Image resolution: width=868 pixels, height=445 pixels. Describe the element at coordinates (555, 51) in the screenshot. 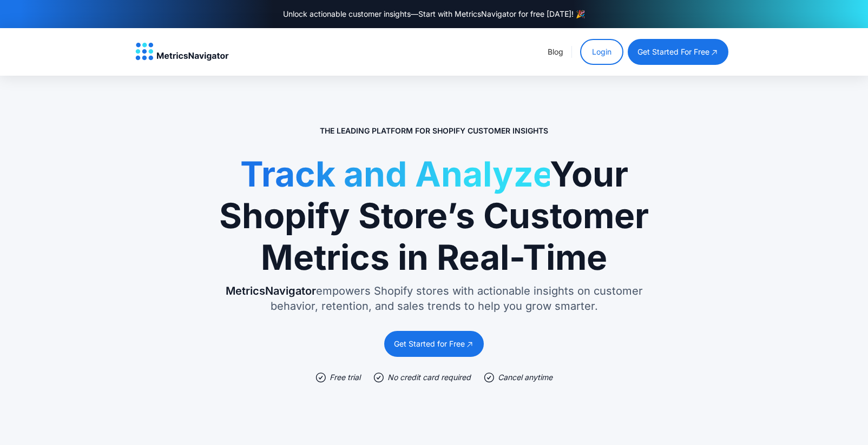

I see `a: Blog` at that location.